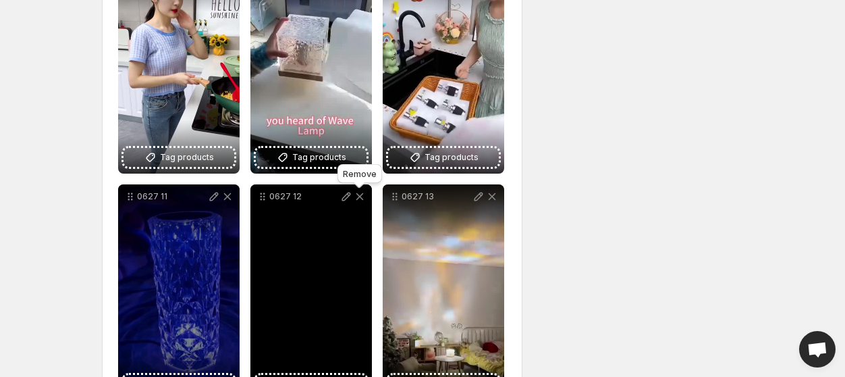  I want to click on p: 0627 11, so click(172, 196).